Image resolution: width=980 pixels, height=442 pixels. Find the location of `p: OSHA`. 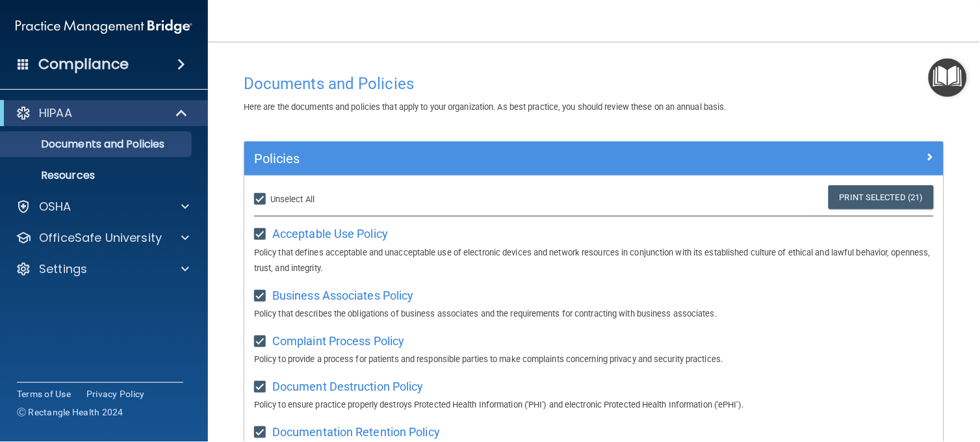

p: OSHA is located at coordinates (55, 207).